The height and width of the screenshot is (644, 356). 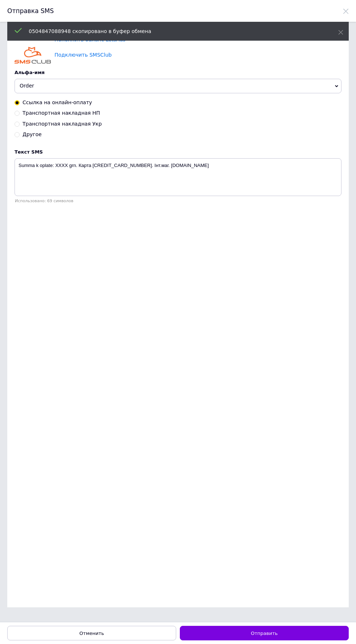 I want to click on span: Отправка SMS, so click(x=31, y=11).